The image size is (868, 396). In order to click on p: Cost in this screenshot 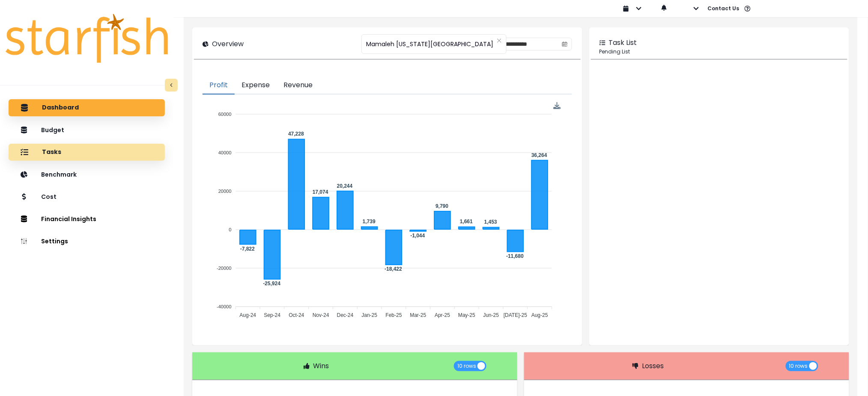, I will do `click(49, 197)`.